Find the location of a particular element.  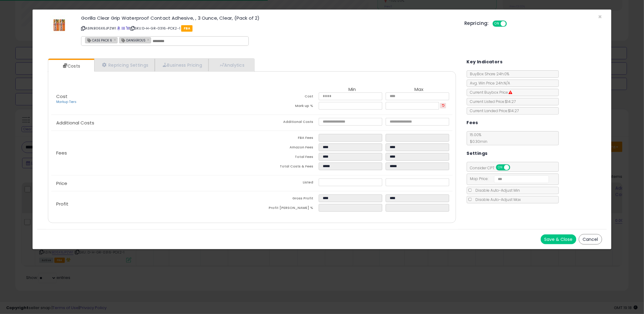

a: BuyBox page is located at coordinates (119, 28).